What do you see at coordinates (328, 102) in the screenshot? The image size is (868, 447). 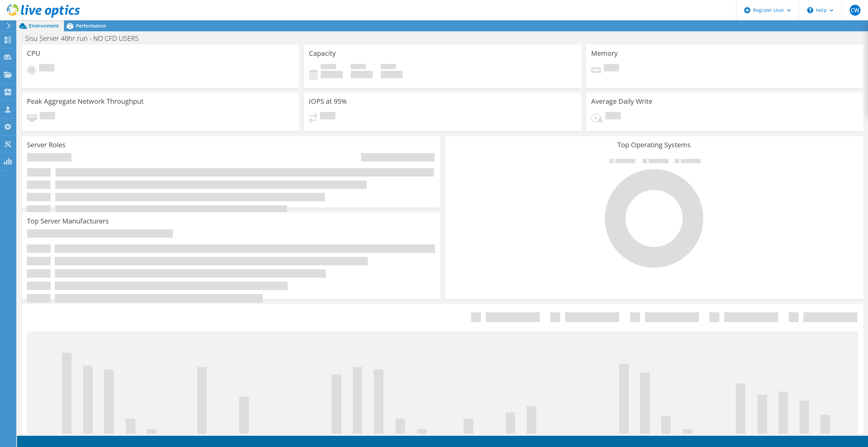 I see `h3: IOPS at 95%` at bounding box center [328, 102].